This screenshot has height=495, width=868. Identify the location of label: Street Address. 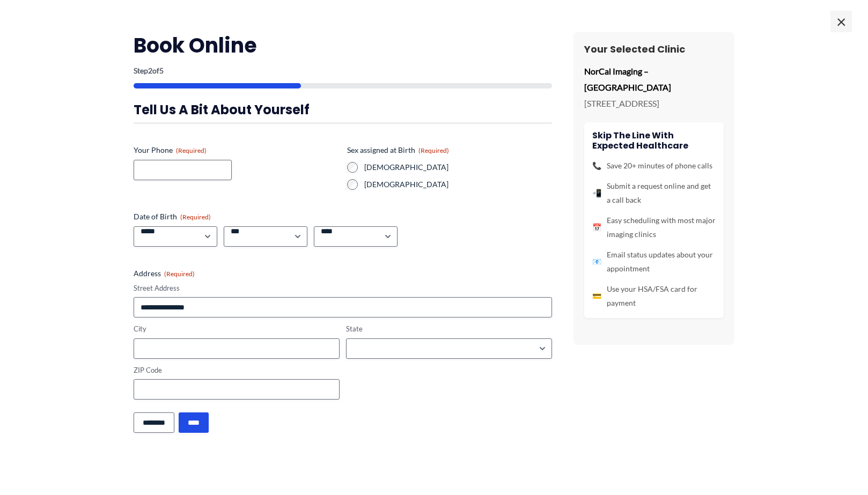
(342, 288).